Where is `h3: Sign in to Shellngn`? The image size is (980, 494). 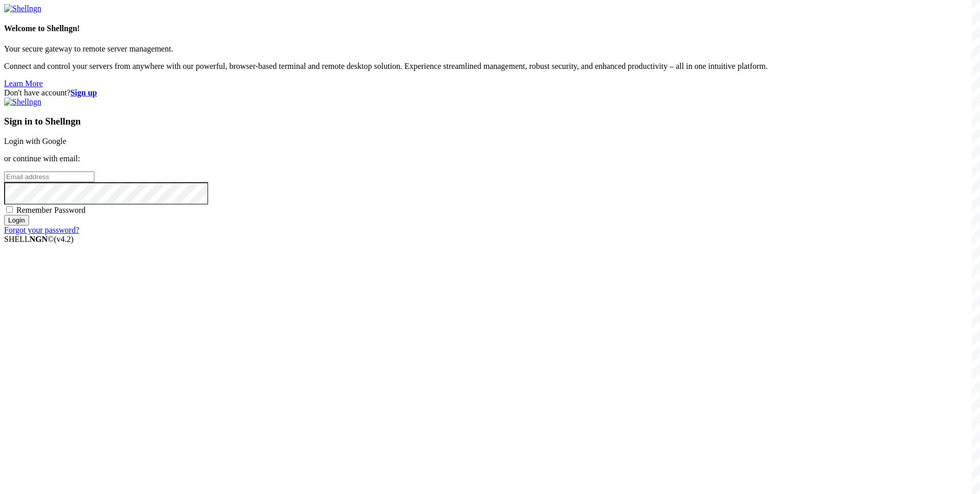
h3: Sign in to Shellngn is located at coordinates (490, 122).